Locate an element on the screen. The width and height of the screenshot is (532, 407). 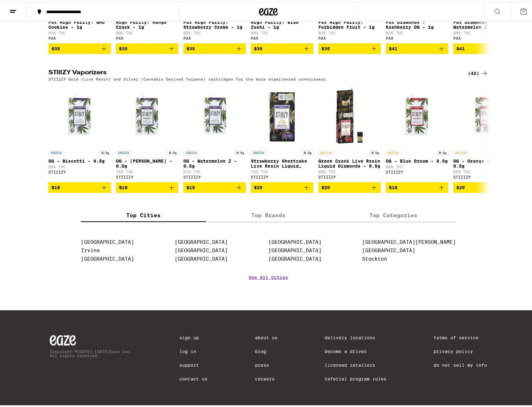
img: STIIIZY - Strawberry Shortcake Live Resin Liquid Diamonds - 0.5g is located at coordinates (282, 113).